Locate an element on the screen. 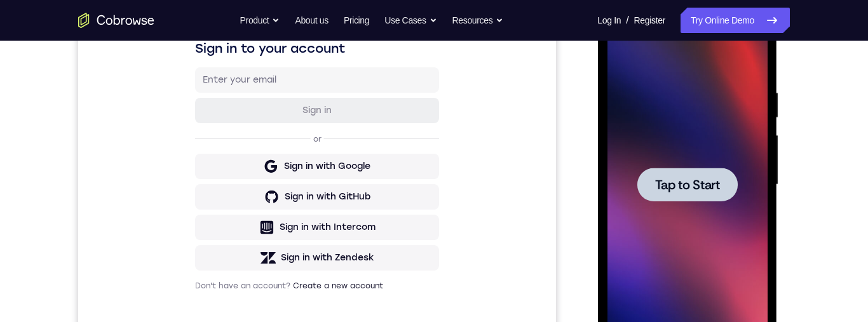 The width and height of the screenshot is (868, 322). button: Tap to Start is located at coordinates (90, 187).